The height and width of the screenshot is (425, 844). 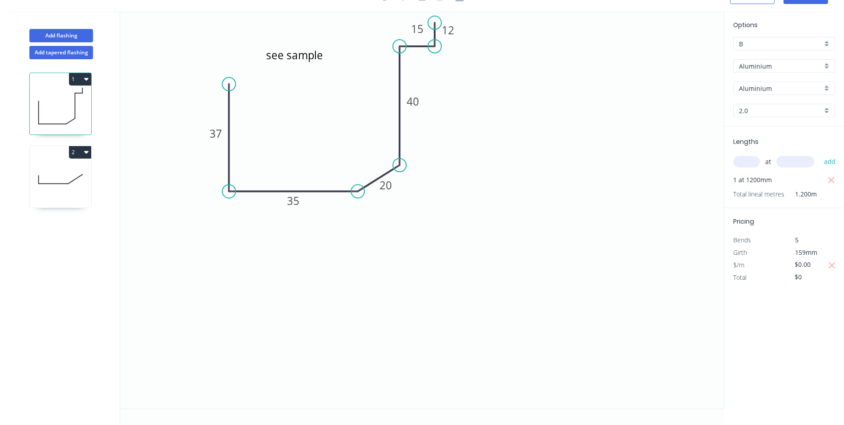 What do you see at coordinates (300, 62) in the screenshot?
I see `textarea: see sample` at bounding box center [300, 62].